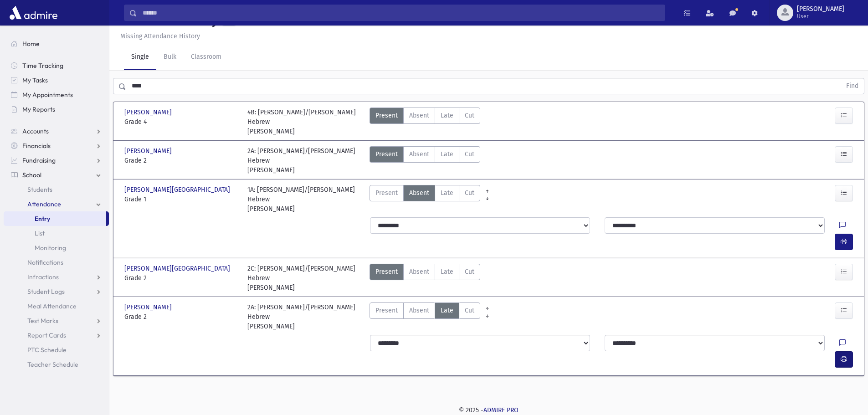 This screenshot has height=415, width=868. What do you see at coordinates (820, 17) in the screenshot?
I see `span: User` at bounding box center [820, 17].